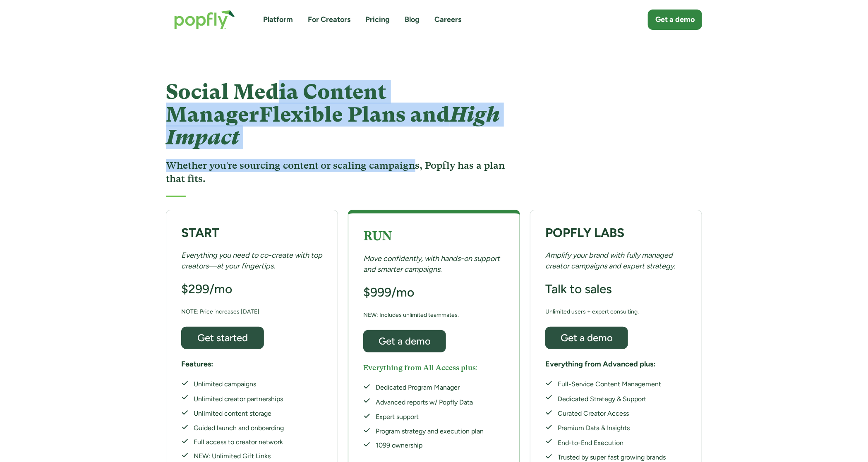 The width and height of the screenshot is (868, 462). Describe the element at coordinates (200, 232) in the screenshot. I see `strong: START` at that location.